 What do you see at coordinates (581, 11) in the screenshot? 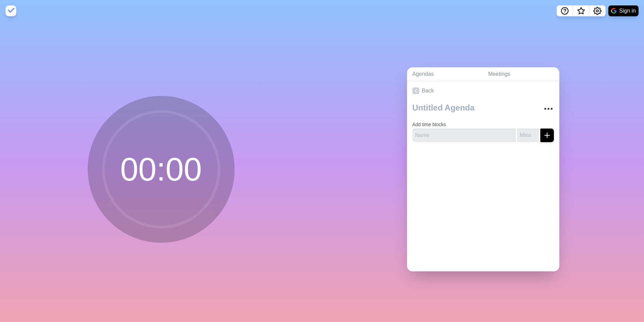
I see `button: What’s new` at bounding box center [581, 11].